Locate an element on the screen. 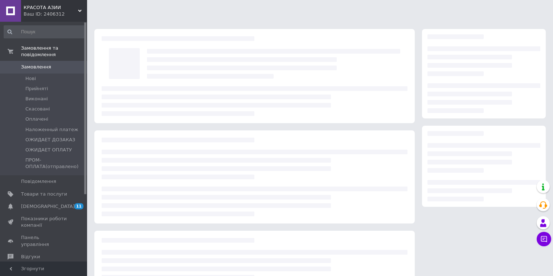 Image resolution: width=553 pixels, height=276 pixels. span: Відгуки is located at coordinates (30, 257).